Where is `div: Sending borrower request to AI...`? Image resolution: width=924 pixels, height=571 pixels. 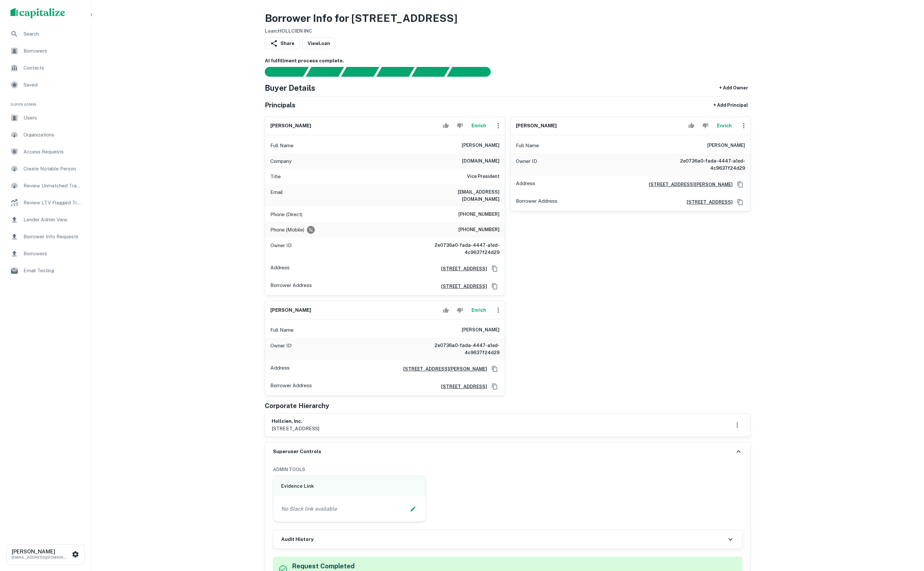
div: Sending borrower request to AI... is located at coordinates (281, 72).